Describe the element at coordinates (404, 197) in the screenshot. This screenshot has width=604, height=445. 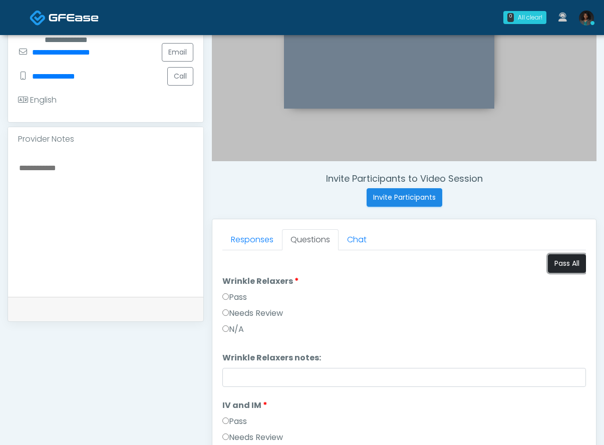
I see `button: Invite Participants` at that location.